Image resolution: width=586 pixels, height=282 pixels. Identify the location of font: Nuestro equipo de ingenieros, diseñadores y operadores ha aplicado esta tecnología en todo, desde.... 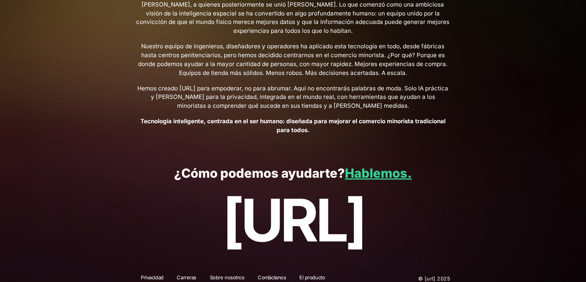
(293, 59).